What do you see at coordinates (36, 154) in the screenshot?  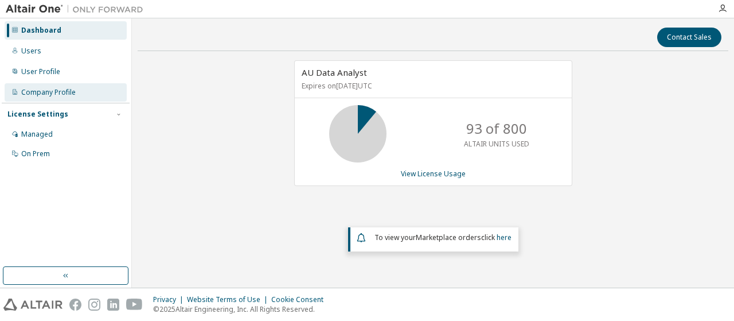 I see `div: On Prem` at bounding box center [36, 154].